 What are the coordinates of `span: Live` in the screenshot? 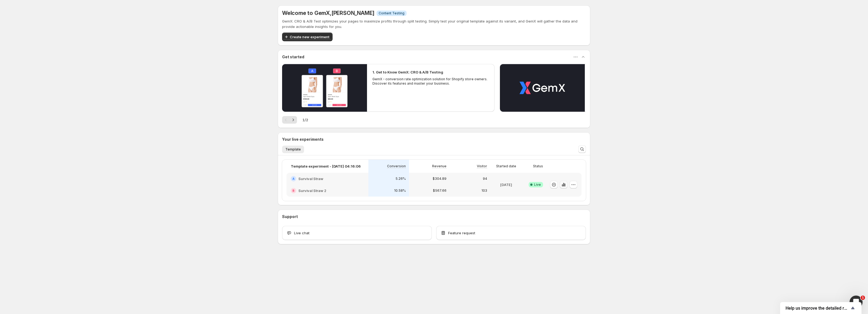 It's located at (538, 185).